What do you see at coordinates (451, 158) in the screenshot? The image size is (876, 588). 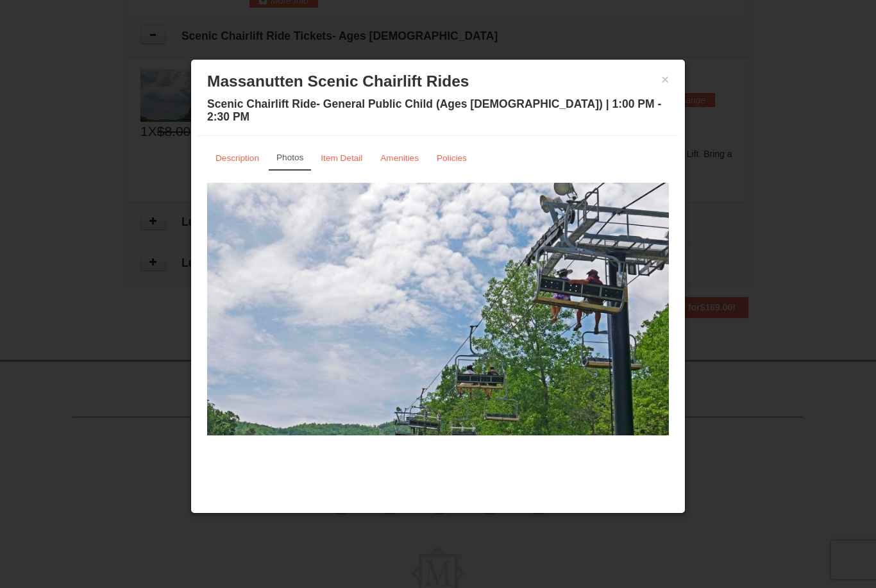 I see `a: Policies` at bounding box center [451, 158].